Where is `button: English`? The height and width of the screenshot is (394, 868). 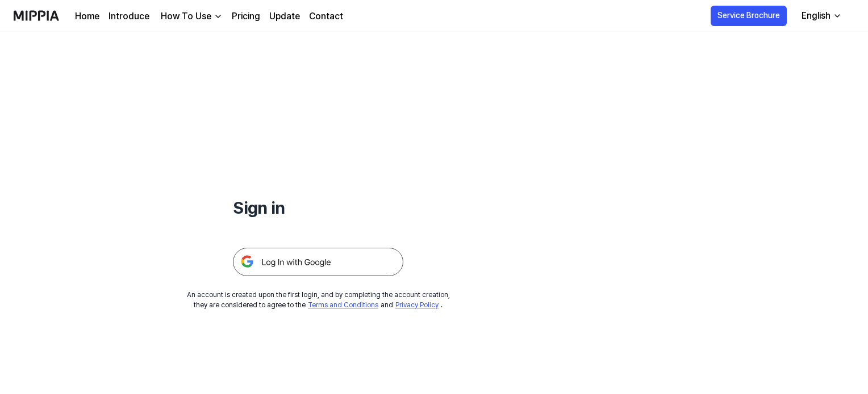 button: English is located at coordinates (820, 16).